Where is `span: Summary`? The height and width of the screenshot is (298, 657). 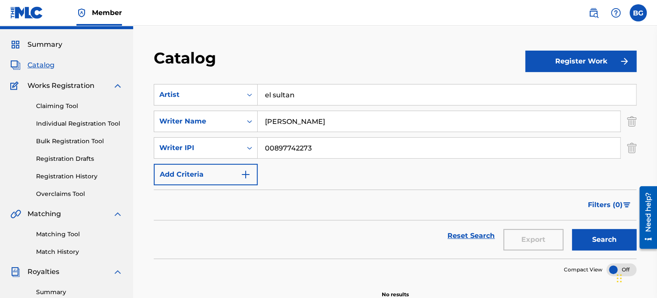 span: Summary is located at coordinates (45, 45).